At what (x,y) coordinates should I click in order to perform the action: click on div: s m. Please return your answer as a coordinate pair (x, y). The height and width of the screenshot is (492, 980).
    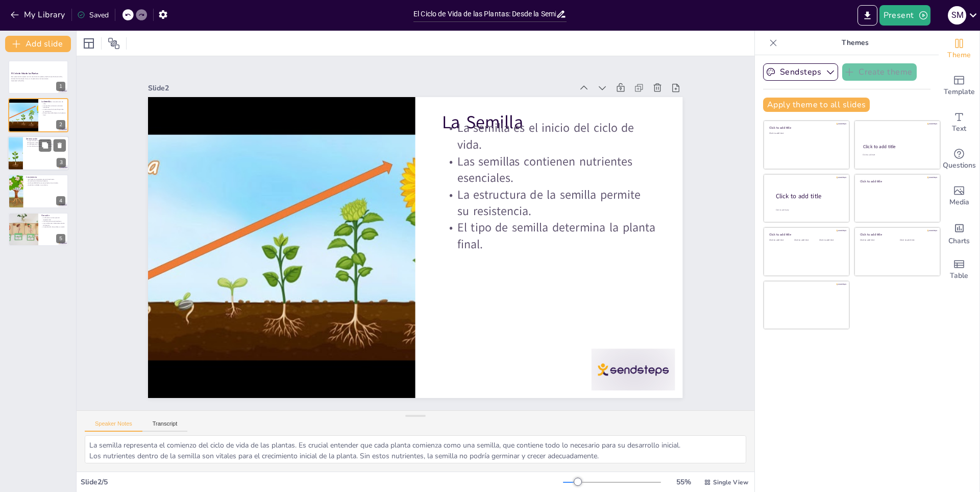
    Looking at the image, I should click on (958, 15).